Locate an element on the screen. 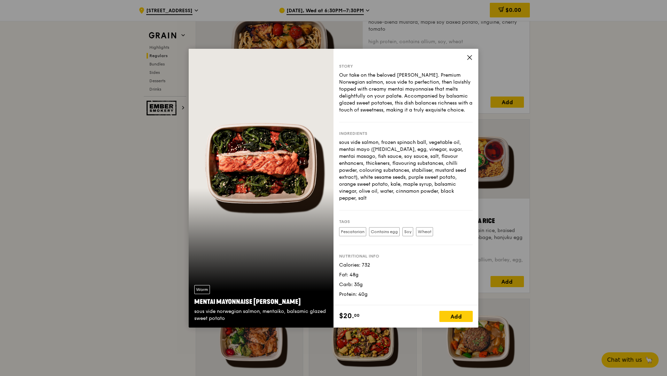 Image resolution: width=667 pixels, height=376 pixels. div: Ingredients is located at coordinates (406, 133).